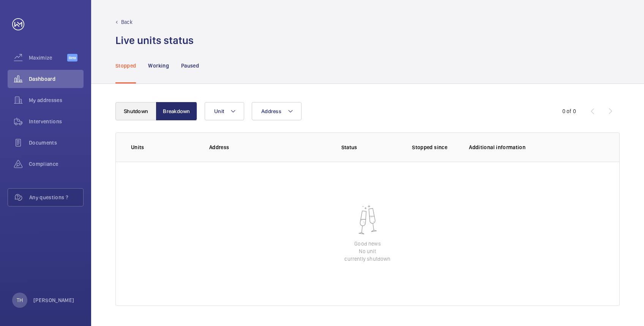 The height and width of the screenshot is (326, 644). What do you see at coordinates (20, 300) in the screenshot?
I see `p: TH` at bounding box center [20, 300].